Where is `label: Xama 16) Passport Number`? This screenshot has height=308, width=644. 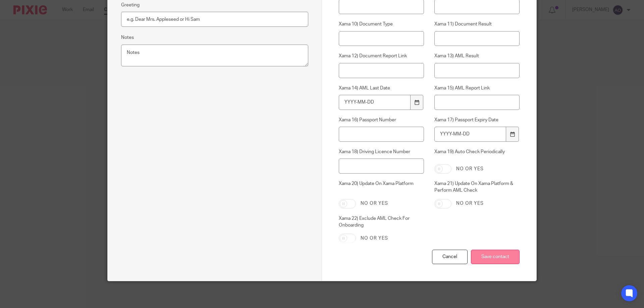 label: Xama 16) Passport Number is located at coordinates (381, 120).